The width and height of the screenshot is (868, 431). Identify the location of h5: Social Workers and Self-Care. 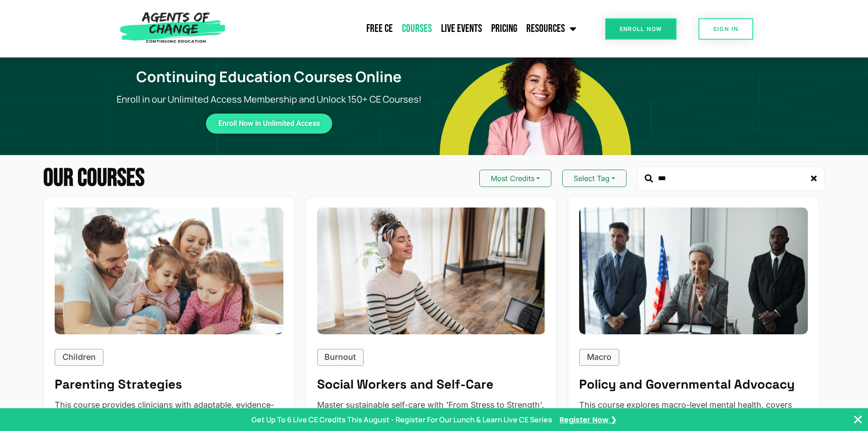
(431, 384).